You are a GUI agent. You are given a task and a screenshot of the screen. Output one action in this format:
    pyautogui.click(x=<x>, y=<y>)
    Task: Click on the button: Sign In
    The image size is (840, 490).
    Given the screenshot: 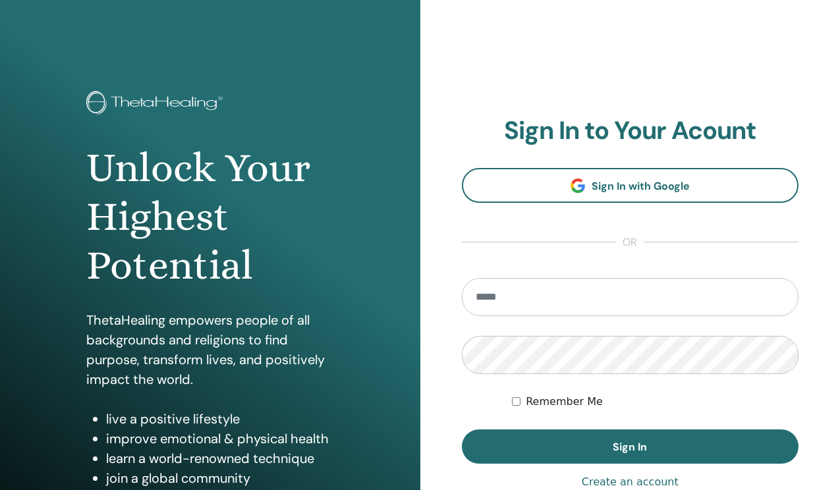 What is the action you would take?
    pyautogui.click(x=631, y=447)
    